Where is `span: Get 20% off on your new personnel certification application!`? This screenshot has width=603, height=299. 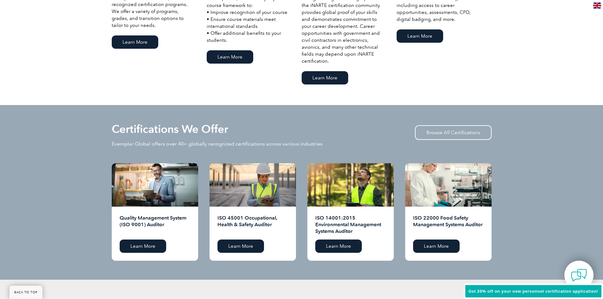 span: Get 20% off on your new personnel certification application! is located at coordinates (533, 291).